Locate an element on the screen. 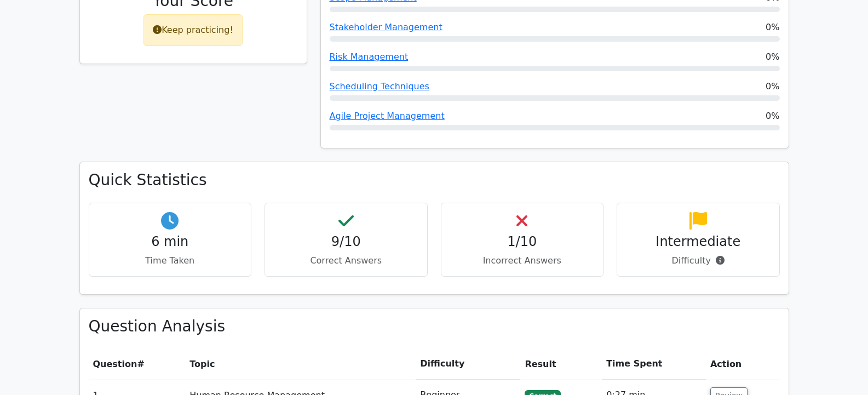 Image resolution: width=868 pixels, height=395 pixels. th: Result is located at coordinates (561, 363).